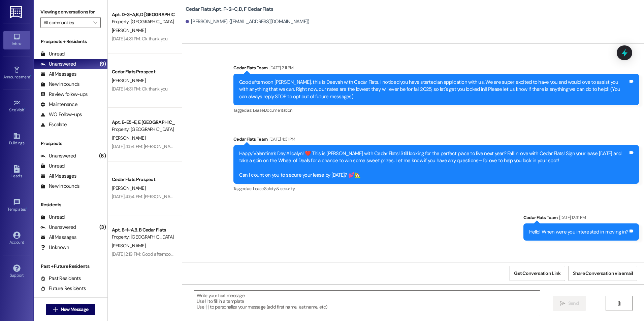 This screenshot has width=644, height=321. What do you see at coordinates (59, 104) in the screenshot?
I see `div: Maintenance` at bounding box center [59, 104].